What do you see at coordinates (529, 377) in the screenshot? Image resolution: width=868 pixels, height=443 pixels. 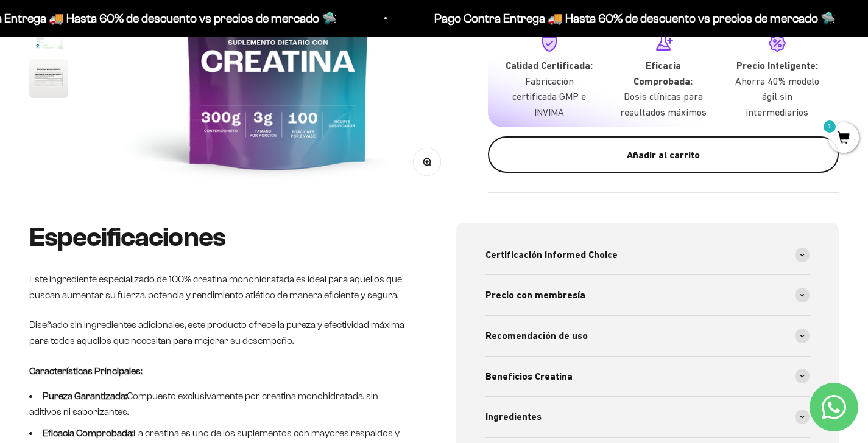 I see `span: Beneficios Creatina` at bounding box center [529, 377].